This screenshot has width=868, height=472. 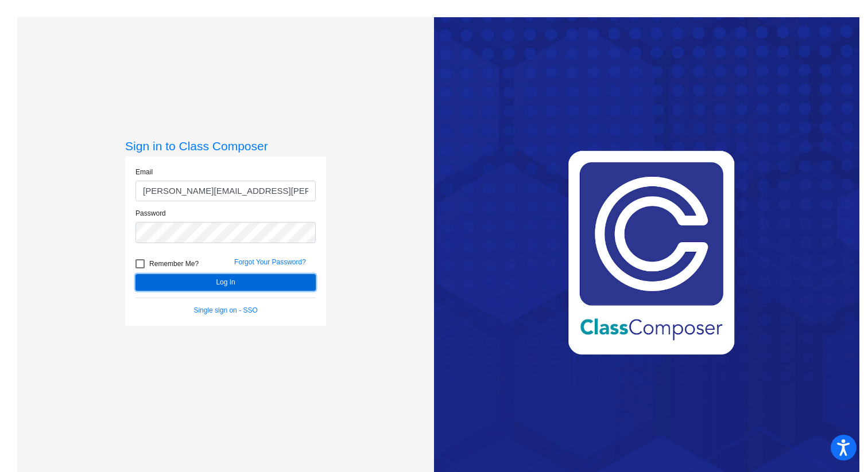 I want to click on label: Email, so click(x=144, y=172).